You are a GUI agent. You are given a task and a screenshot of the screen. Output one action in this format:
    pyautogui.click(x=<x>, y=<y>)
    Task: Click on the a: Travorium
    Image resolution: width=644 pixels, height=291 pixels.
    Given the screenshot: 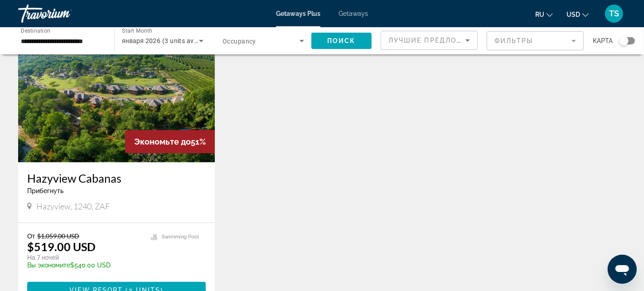 What is the action you would take?
    pyautogui.click(x=63, y=13)
    